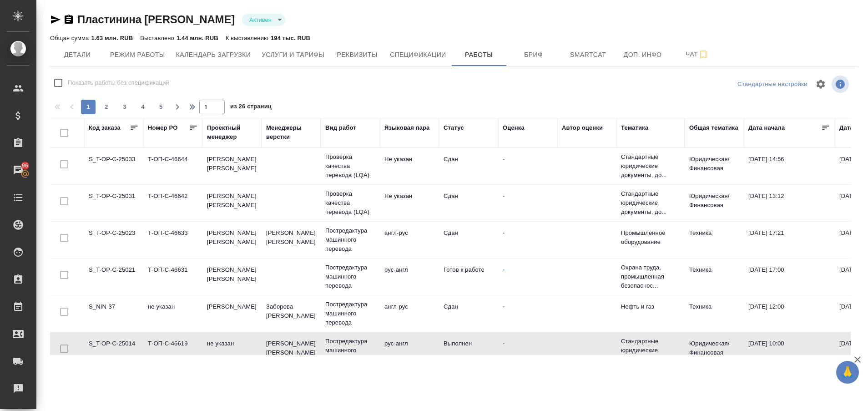 The width and height of the screenshot is (868, 411). I want to click on div: split button, so click(772, 84).